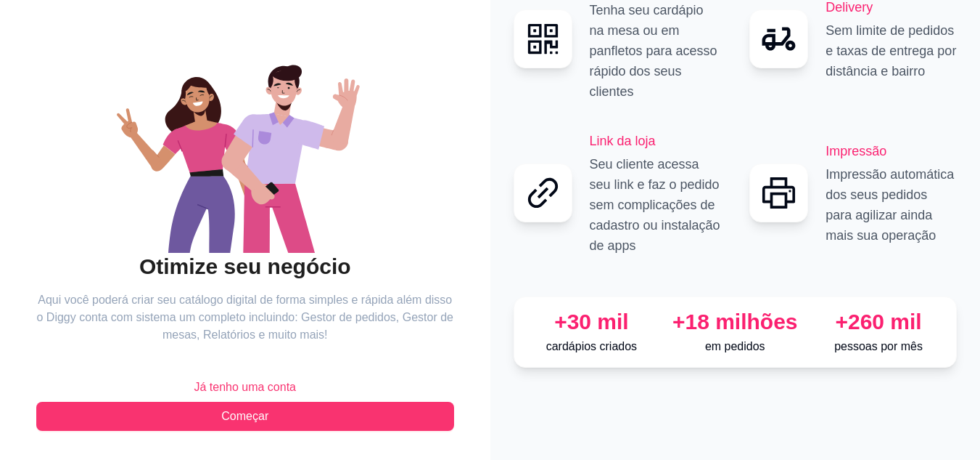 This screenshot has height=460, width=980. What do you see at coordinates (891, 51) in the screenshot?
I see `p: Sem limite de pedidos e taxas de entrega por distância e bairro` at bounding box center [891, 51].